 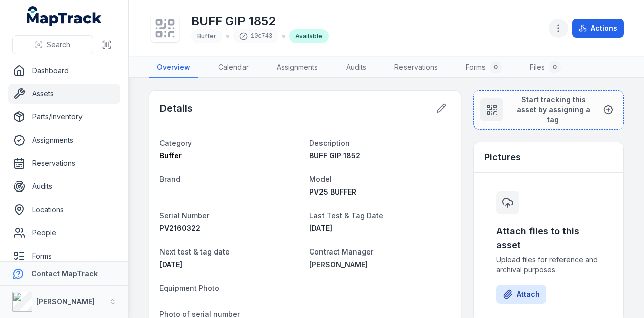 What do you see at coordinates (64, 94) in the screenshot?
I see `a: Assets` at bounding box center [64, 94].